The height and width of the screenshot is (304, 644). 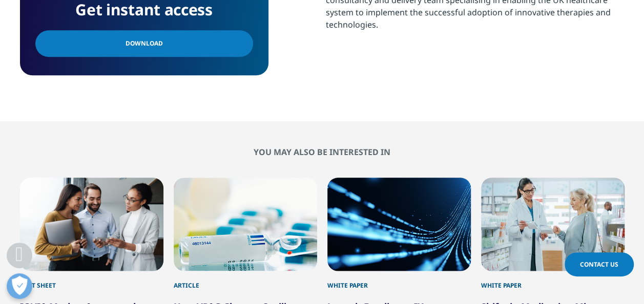 What do you see at coordinates (144, 43) in the screenshot?
I see `span: Download` at bounding box center [144, 43].